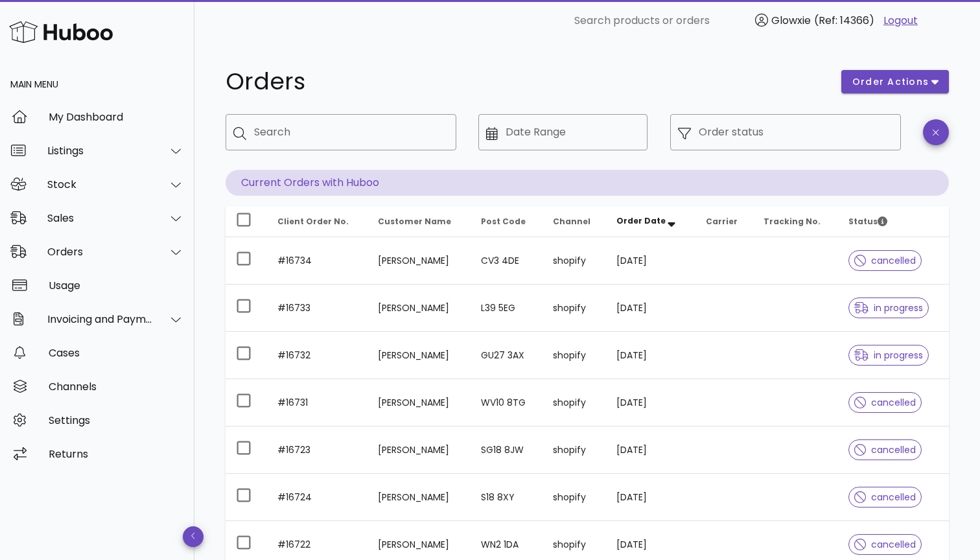  Describe the element at coordinates (317, 450) in the screenshot. I see `td: #16723` at that location.